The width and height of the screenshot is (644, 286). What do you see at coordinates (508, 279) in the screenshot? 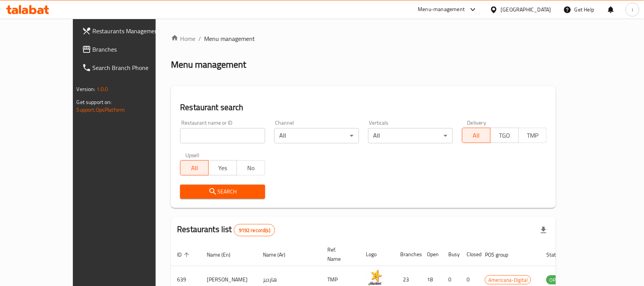
I see `span: Americana-Digital` at bounding box center [508, 279].